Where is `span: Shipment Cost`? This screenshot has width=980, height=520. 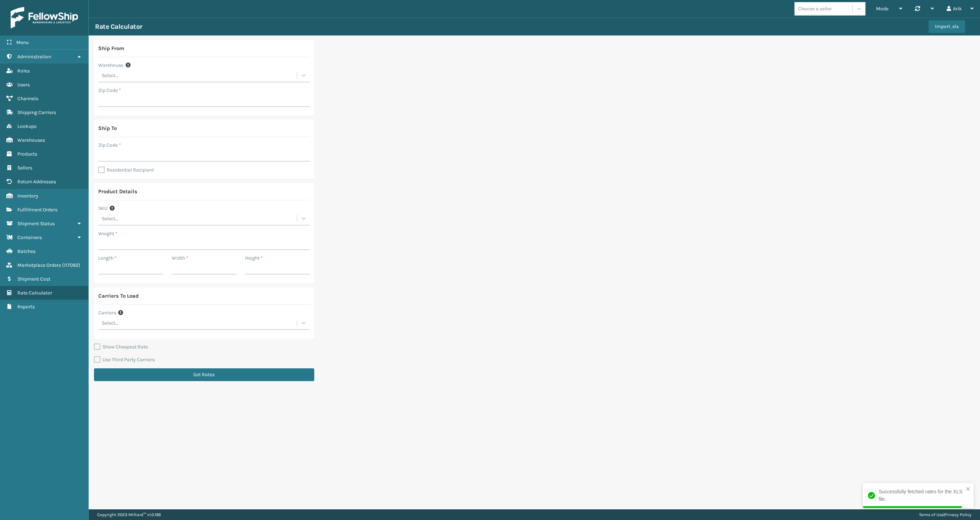 span: Shipment Cost is located at coordinates (33, 279).